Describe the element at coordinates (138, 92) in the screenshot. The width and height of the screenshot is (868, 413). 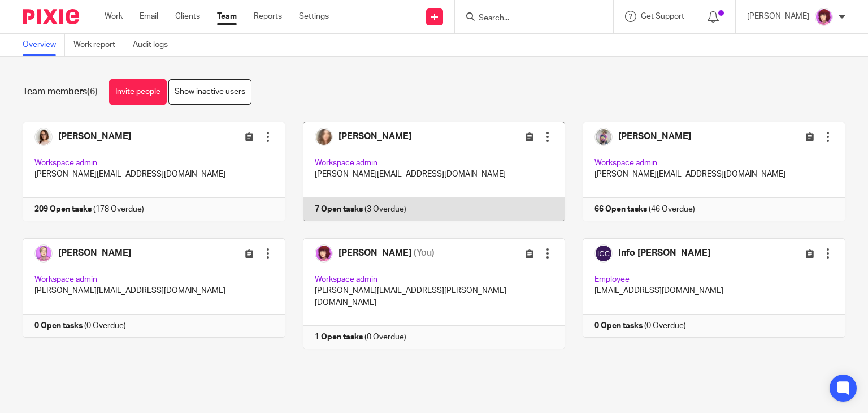
I see `a: Invite people` at that location.